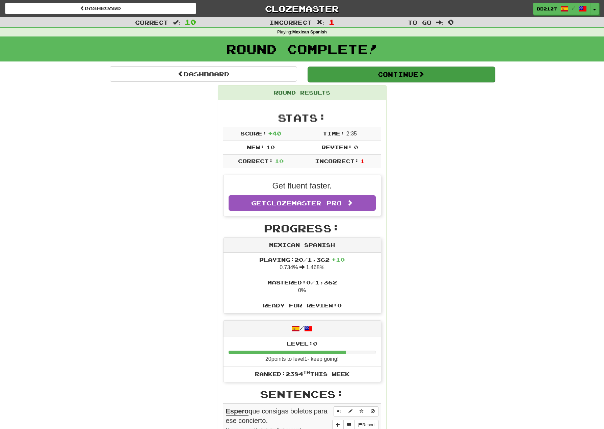 Image resolution: width=604 pixels, height=429 pixels. I want to click on a: Clozemaster, so click(302, 8).